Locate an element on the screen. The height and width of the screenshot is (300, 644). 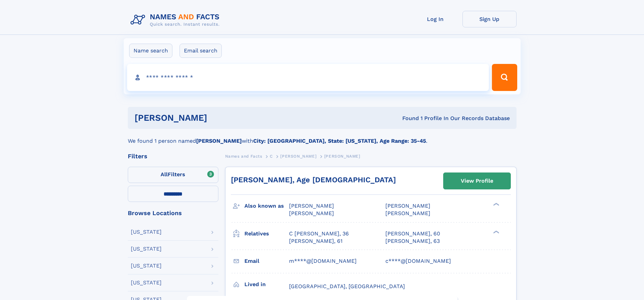
a: Names and Facts is located at coordinates (244, 156).